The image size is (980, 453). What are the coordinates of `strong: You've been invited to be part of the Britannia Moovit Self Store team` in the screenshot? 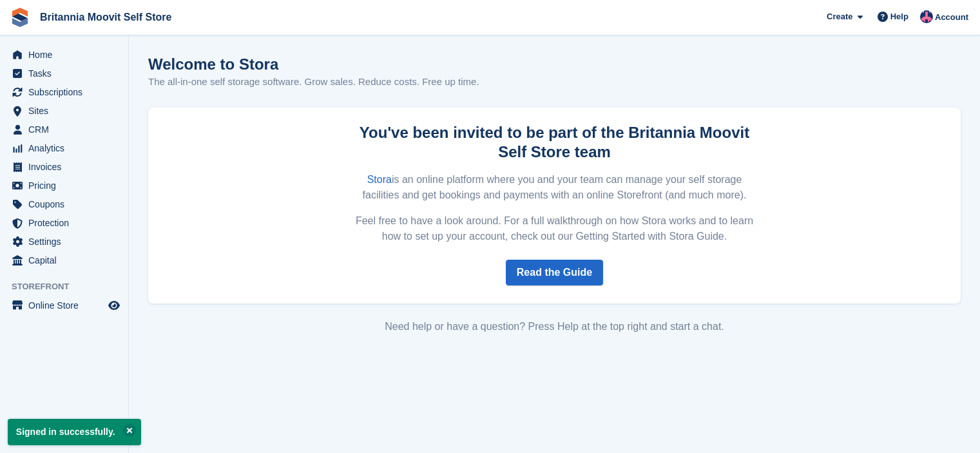 It's located at (554, 142).